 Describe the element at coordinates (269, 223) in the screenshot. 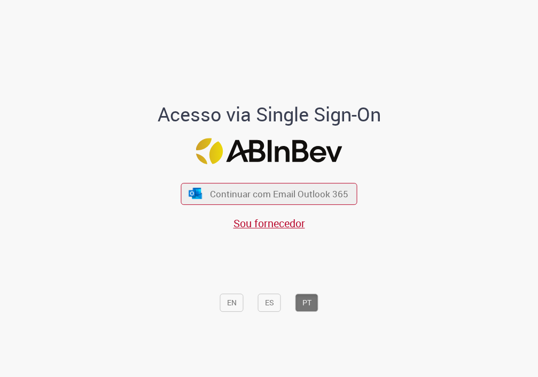

I see `span: Sou fornecedor` at that location.